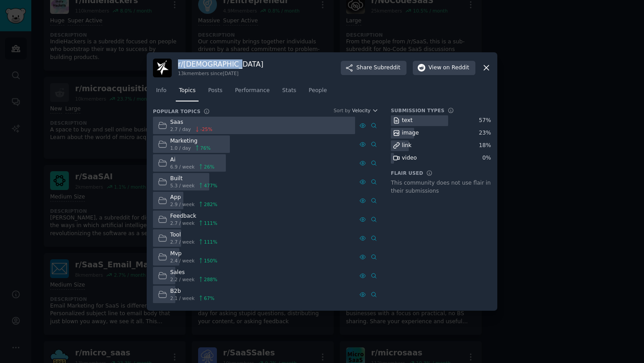 Image resolution: width=644 pixels, height=363 pixels. What do you see at coordinates (205, 148) in the screenshot?
I see `span: 76 %` at bounding box center [205, 148].